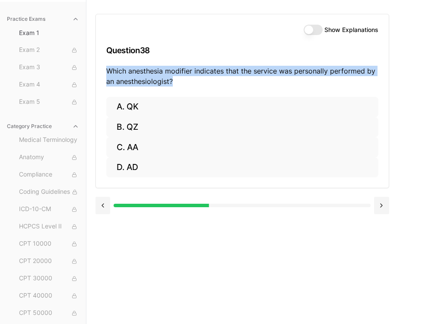  I want to click on span: Anatomy, so click(49, 157).